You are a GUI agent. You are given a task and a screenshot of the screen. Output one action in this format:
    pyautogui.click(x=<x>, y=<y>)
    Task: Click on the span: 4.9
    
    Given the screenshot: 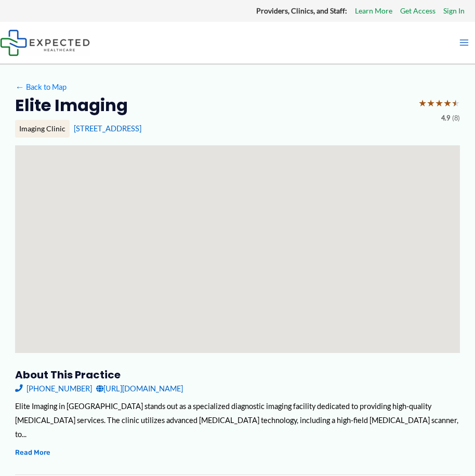 What is the action you would take?
    pyautogui.click(x=445, y=119)
    